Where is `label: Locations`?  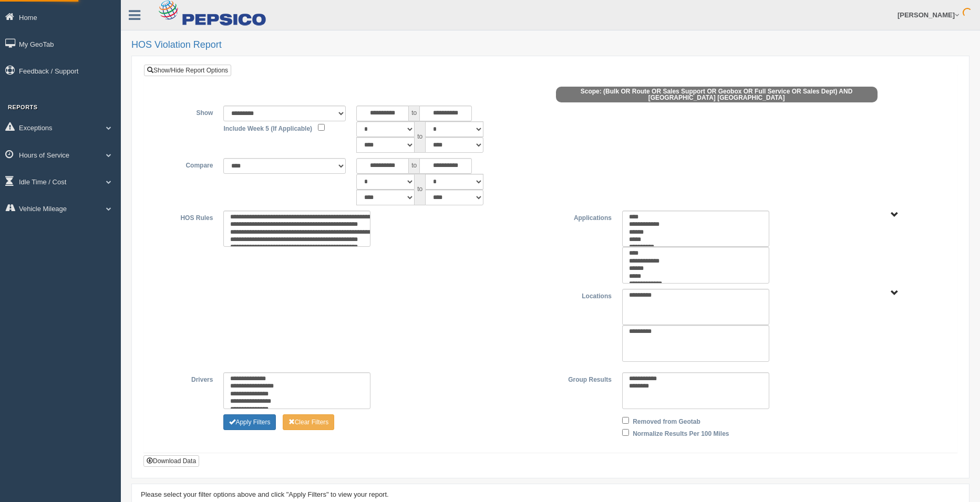 label: Locations is located at coordinates (584, 295).